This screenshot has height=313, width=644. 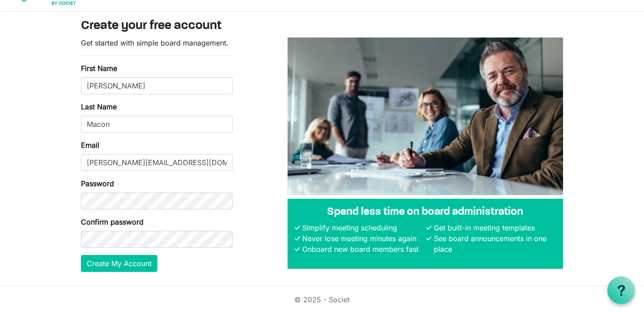 I want to click on label: Email, so click(x=90, y=145).